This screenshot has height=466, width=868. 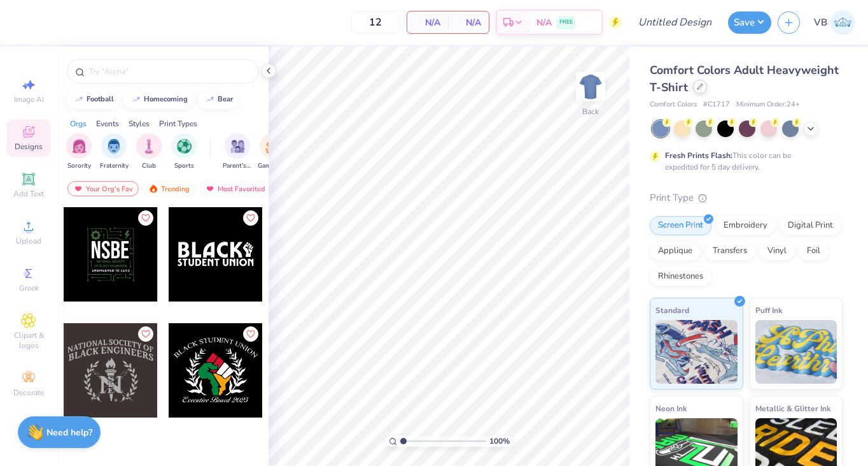 What do you see at coordinates (680, 225) in the screenshot?
I see `div: Screen Print` at bounding box center [680, 225].